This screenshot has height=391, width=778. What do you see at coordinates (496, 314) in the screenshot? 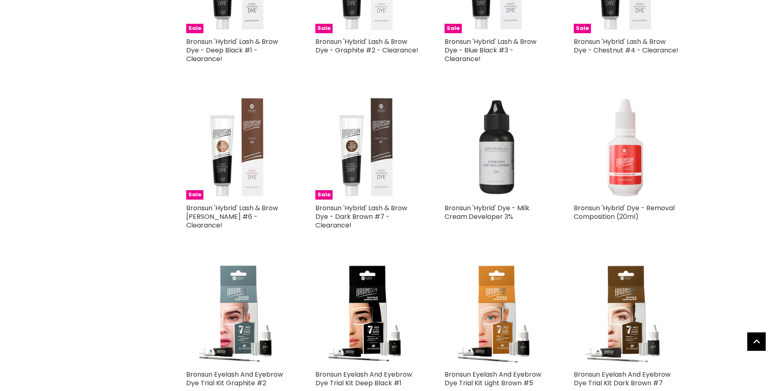
I see `img: Bronsun Eyelash And Eyebrow Dye Trial Kit Light Brown #5` at bounding box center [496, 314].